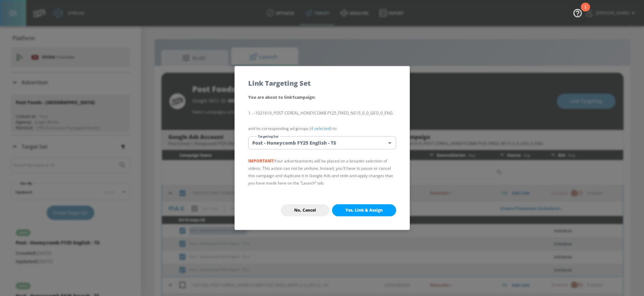 Image resolution: width=644 pixels, height=296 pixels. Describe the element at coordinates (322, 172) in the screenshot. I see `p: Your advertisements will be placed on a broader selection of videos. This action can not be undon...` at that location.